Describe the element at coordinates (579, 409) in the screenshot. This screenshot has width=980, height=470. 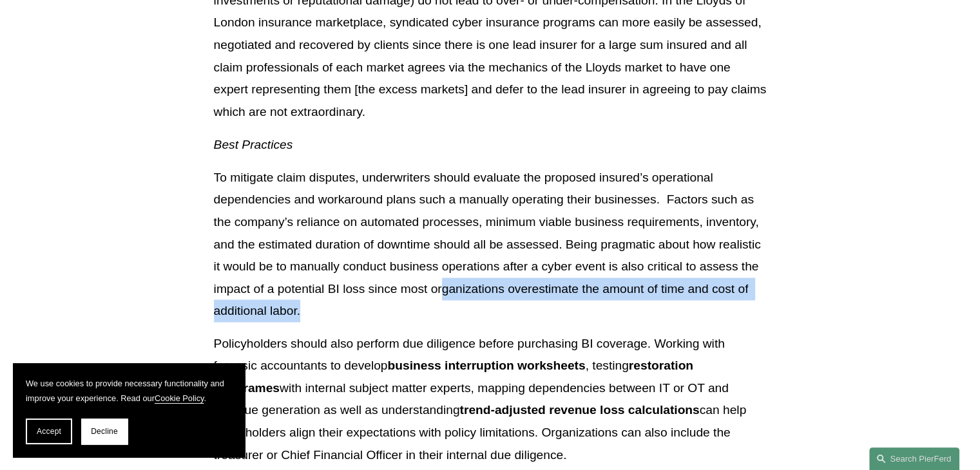
I see `strong: trend-adjusted revenue loss calculations` at that location.